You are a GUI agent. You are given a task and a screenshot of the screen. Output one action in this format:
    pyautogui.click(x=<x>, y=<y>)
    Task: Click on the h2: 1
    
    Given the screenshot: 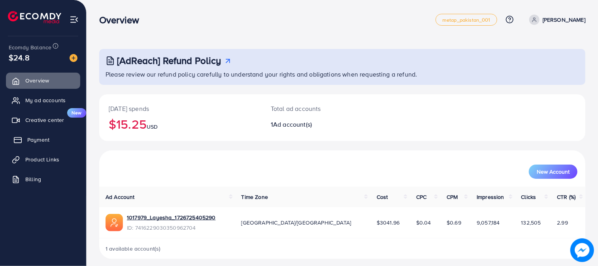 What is the action you would take?
    pyautogui.click(x=322, y=124)
    